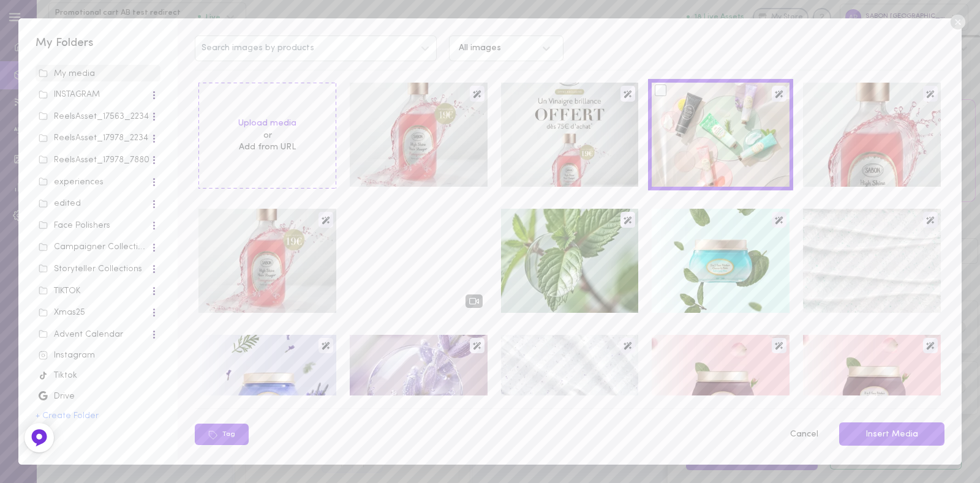 This screenshot has height=483, width=980. Describe the element at coordinates (95, 335) in the screenshot. I see `div: Advent Calendar` at that location.